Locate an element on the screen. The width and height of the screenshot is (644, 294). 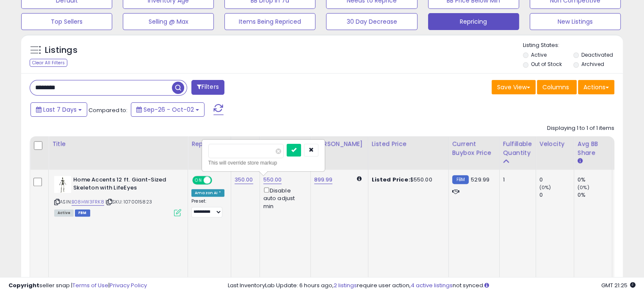
small: Avg BB Share. is located at coordinates (580, 161).